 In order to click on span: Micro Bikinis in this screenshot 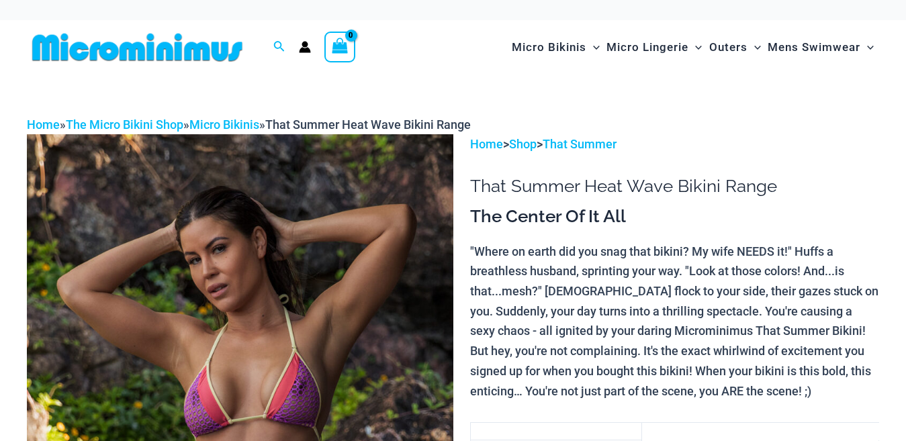, I will do `click(549, 47)`.